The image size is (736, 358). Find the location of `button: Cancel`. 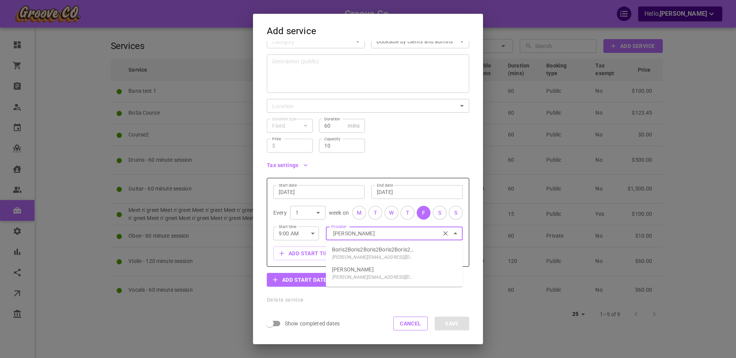

button: Cancel is located at coordinates (410, 323).